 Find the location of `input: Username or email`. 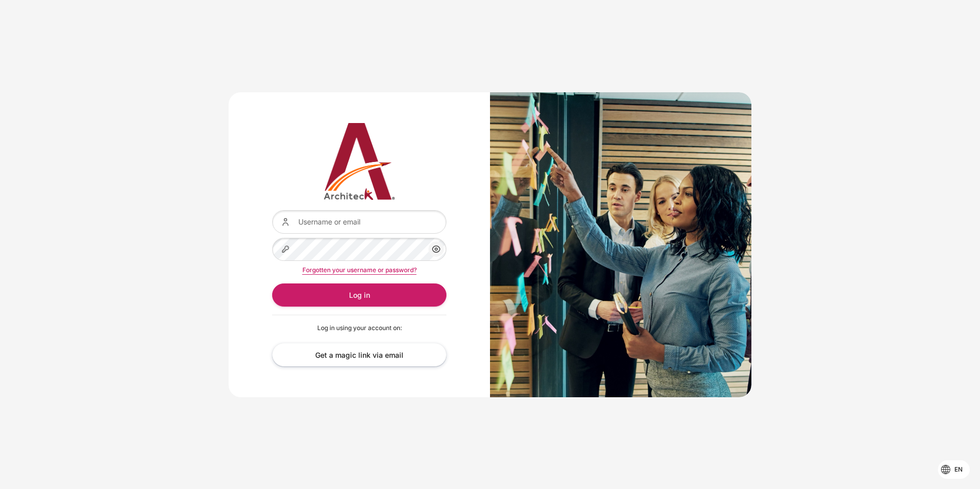

input: Username or email is located at coordinates (360, 222).